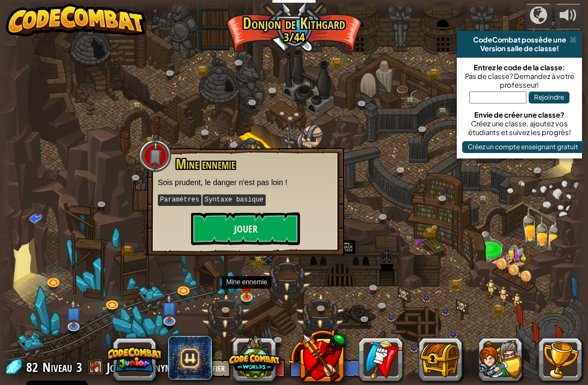 This screenshot has height=385, width=588. What do you see at coordinates (180, 200) in the screenshot?
I see `kbd: Paramètres` at bounding box center [180, 200].